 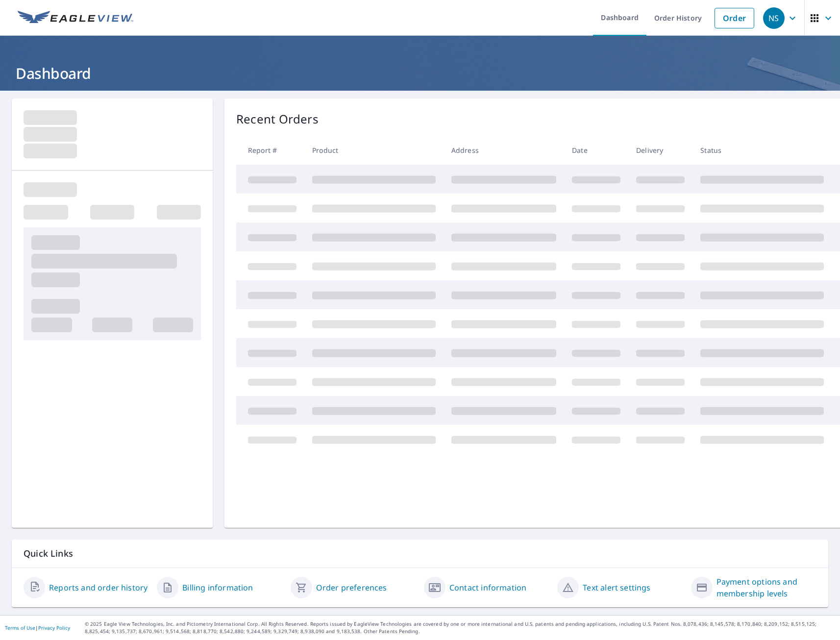 What do you see at coordinates (20, 628) in the screenshot?
I see `a: Terms of Use` at bounding box center [20, 628].